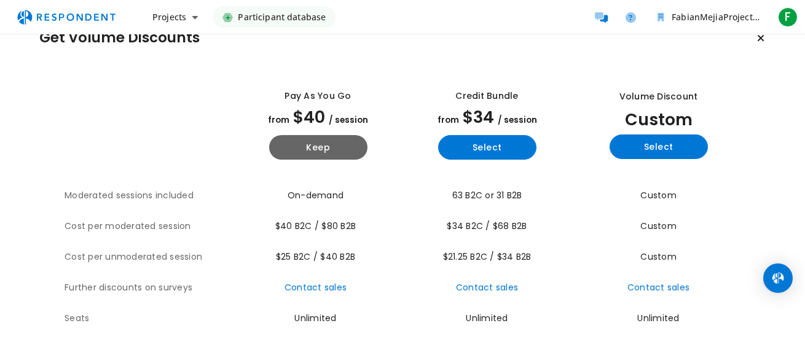 The width and height of the screenshot is (805, 342). Describe the element at coordinates (787, 17) in the screenshot. I see `span: F` at that location.